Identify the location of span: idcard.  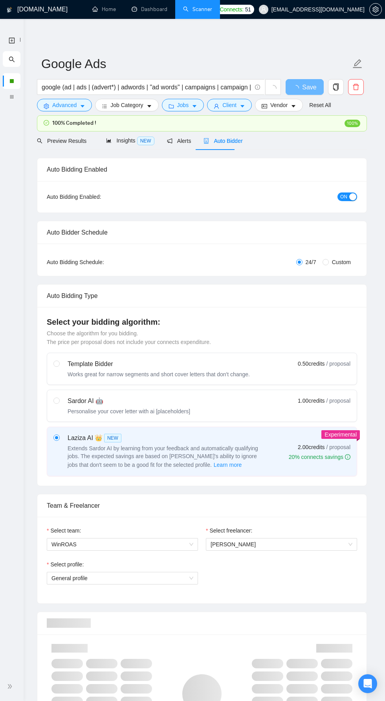
(265, 106).